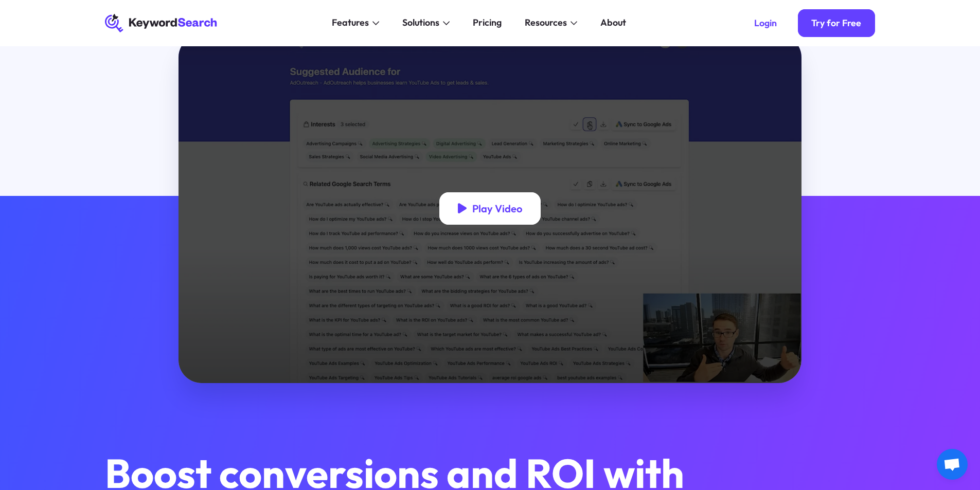  I want to click on div: Login, so click(765, 23).